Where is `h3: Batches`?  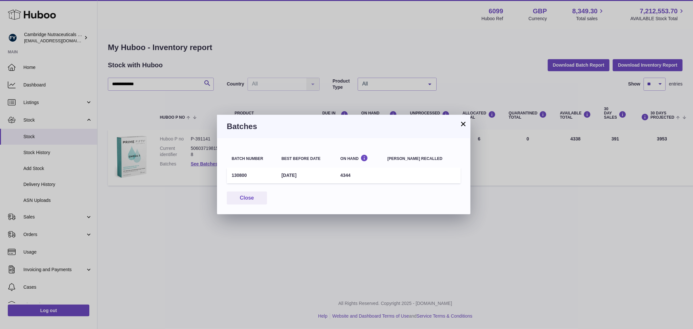 h3: Batches is located at coordinates (344, 126).